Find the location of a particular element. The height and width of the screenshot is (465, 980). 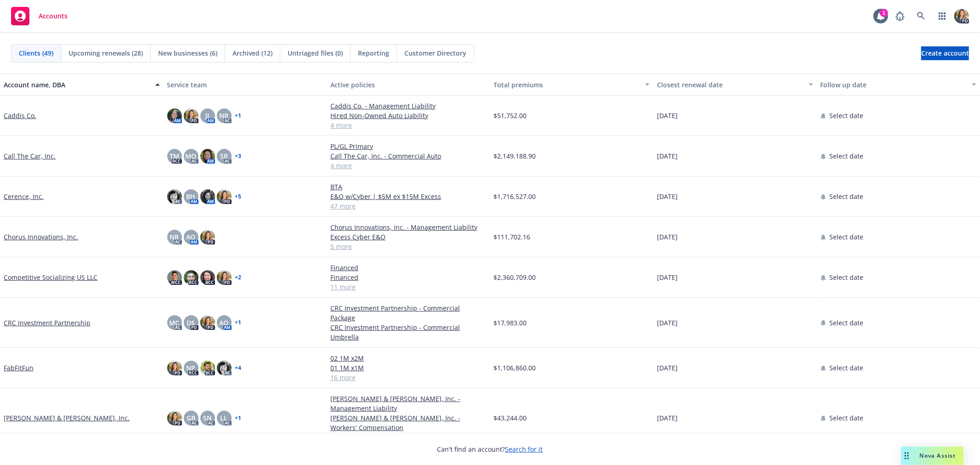

a: CRC Investment Partnership - Commercial Package is located at coordinates (408, 313).